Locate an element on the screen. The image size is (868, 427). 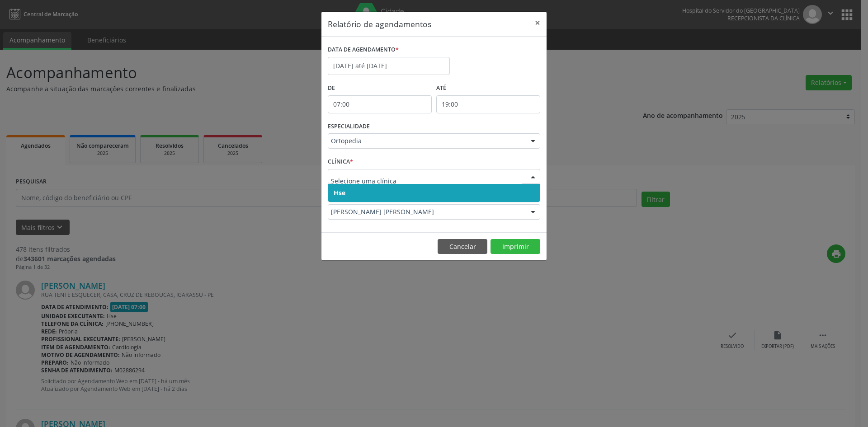
label: De is located at coordinates (380, 88).